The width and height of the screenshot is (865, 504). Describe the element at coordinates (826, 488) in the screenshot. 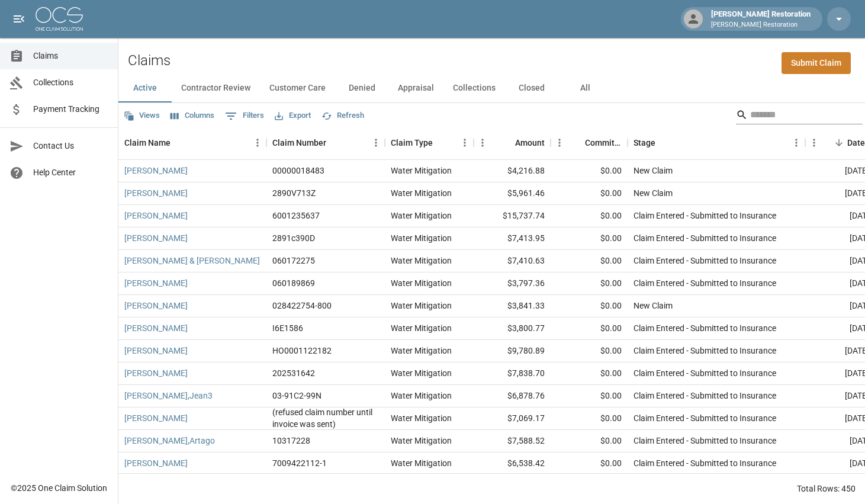

I see `div: Total Rows: 450` at that location.